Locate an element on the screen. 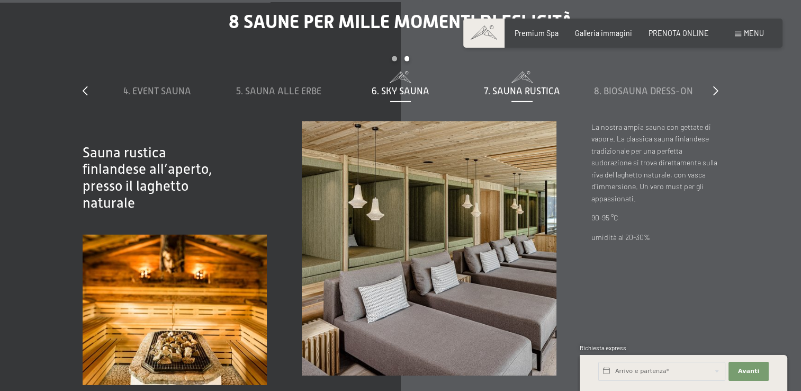 The height and width of the screenshot is (391, 801). a: PRENOTA ONLINE is located at coordinates (679, 33).